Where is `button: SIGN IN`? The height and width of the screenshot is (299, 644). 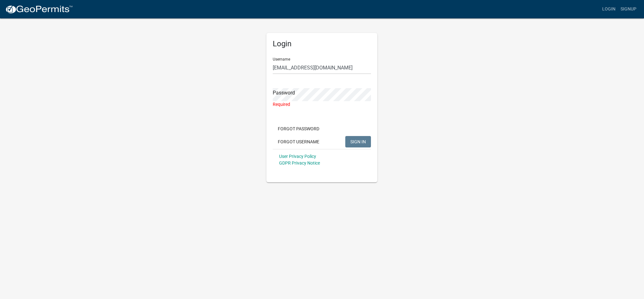
button: SIGN IN is located at coordinates (358, 142).